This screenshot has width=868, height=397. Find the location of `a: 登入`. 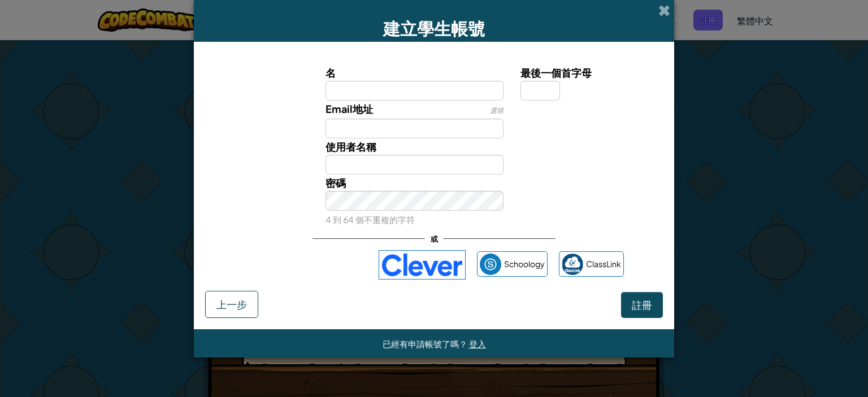

a: 登入 is located at coordinates (478, 343).